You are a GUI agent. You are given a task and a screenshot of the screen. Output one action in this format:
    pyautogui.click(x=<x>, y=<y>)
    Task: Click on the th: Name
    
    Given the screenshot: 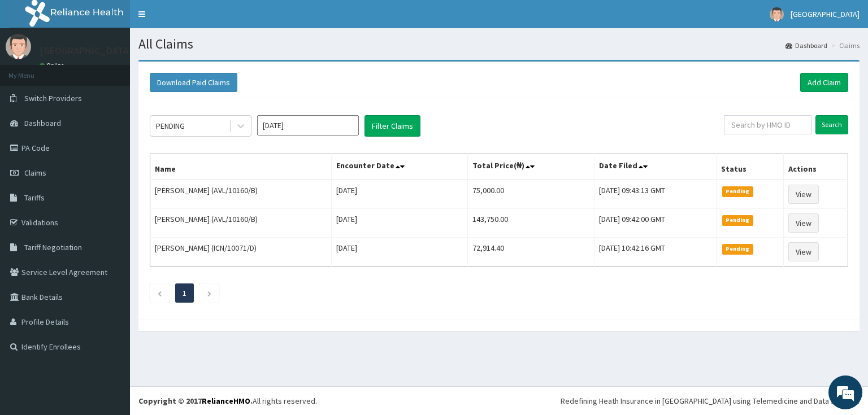 What is the action you would take?
    pyautogui.click(x=241, y=167)
    